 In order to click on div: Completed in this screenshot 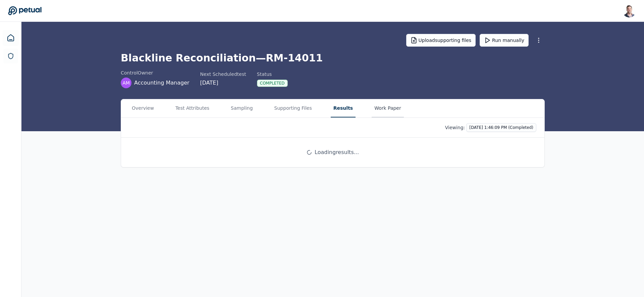, I will do `click(273, 83)`.